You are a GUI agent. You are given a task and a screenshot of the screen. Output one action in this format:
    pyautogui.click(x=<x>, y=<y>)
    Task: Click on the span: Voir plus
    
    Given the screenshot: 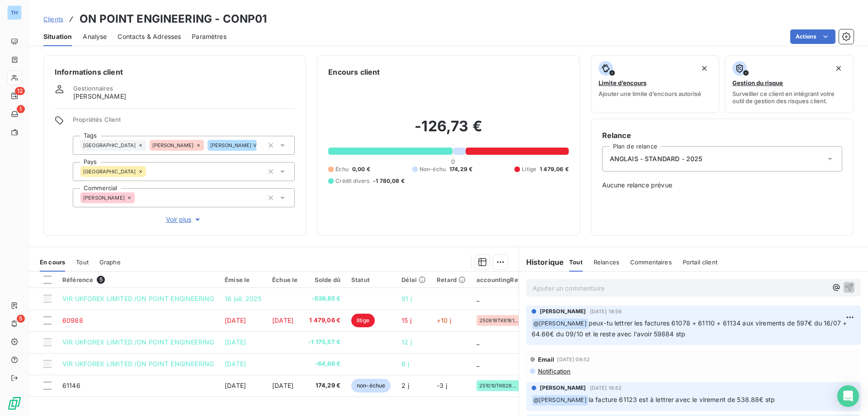 What is the action you would take?
    pyautogui.click(x=184, y=219)
    